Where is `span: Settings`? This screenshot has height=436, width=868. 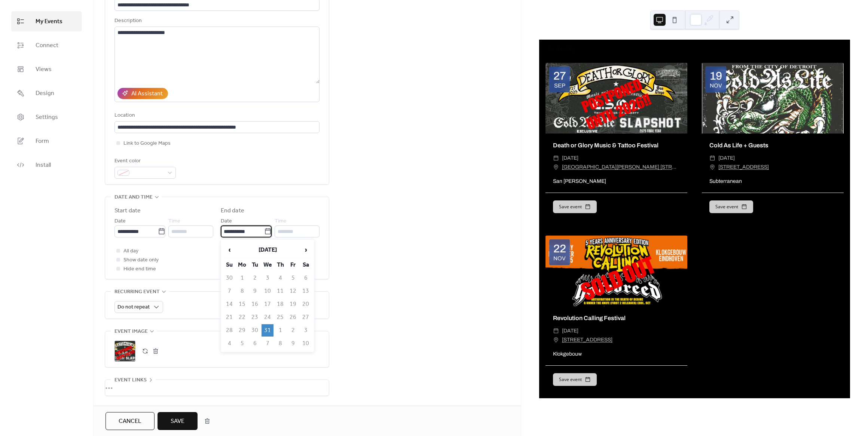
span: Settings is located at coordinates (46, 118).